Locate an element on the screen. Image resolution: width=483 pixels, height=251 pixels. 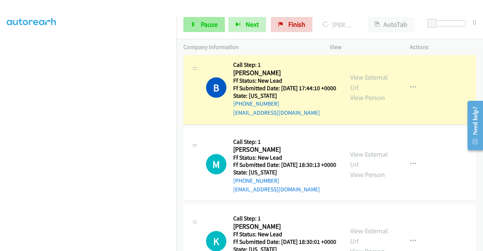
div: Open Resource Center is located at coordinates (14, 30).